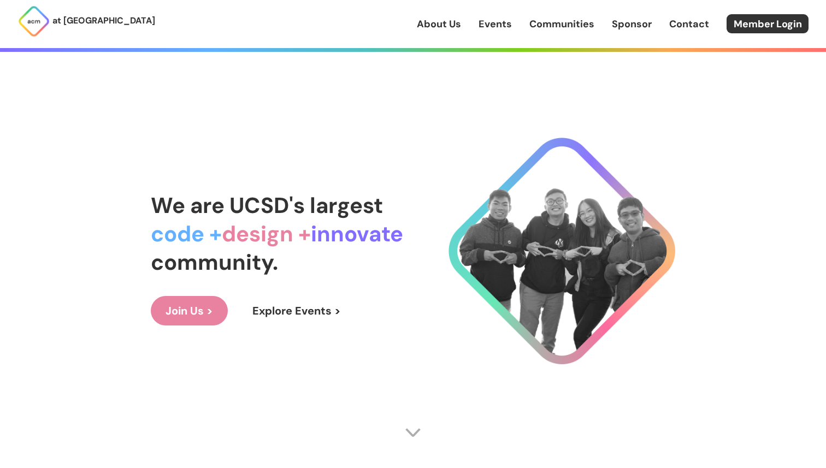 The height and width of the screenshot is (468, 826). I want to click on span: innovate, so click(357, 234).